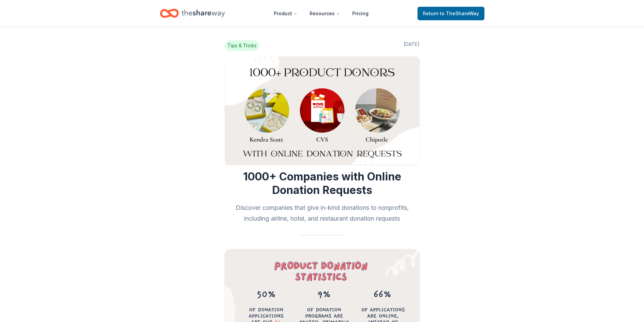  Describe the element at coordinates (459, 13) in the screenshot. I see `span: to TheShareWay` at that location.